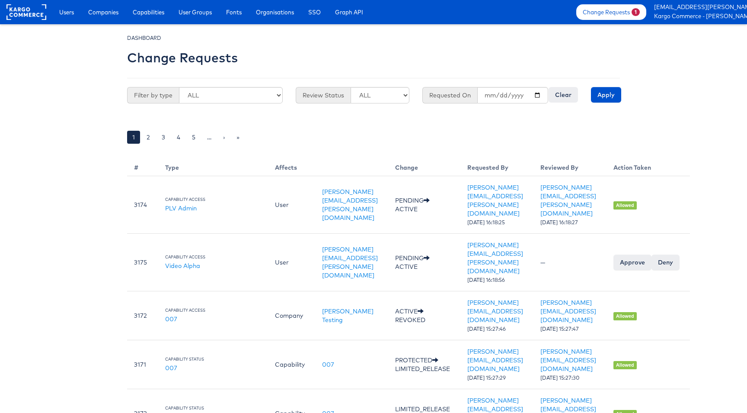  Describe the element at coordinates (497, 166) in the screenshot. I see `th: Requested By` at that location.